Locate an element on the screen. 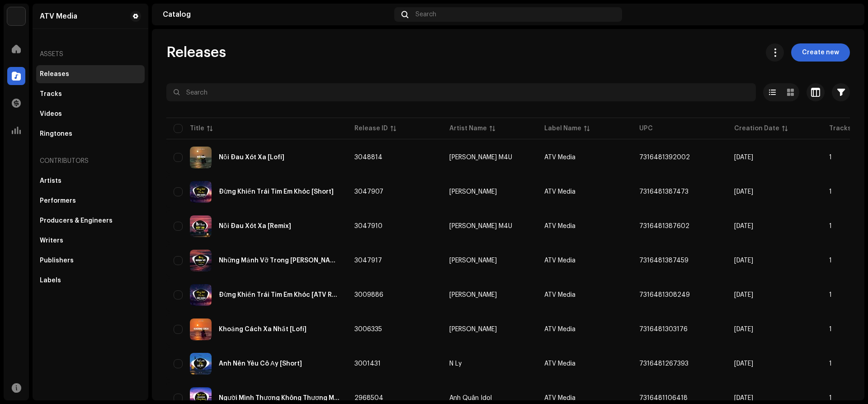 This screenshot has height=404, width=868. div: Những Mảnh Vỡ Trong Tim [Remix] is located at coordinates (279, 260).